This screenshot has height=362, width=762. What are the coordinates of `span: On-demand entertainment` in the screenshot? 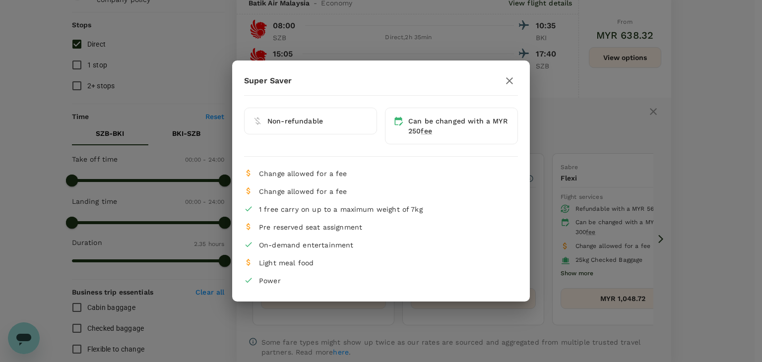 It's located at (306, 245).